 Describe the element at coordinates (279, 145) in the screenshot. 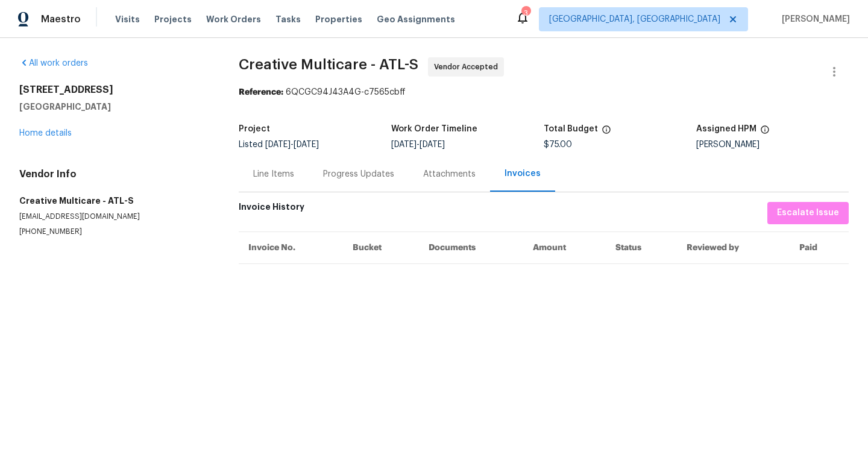

I see `span: Listed` at that location.